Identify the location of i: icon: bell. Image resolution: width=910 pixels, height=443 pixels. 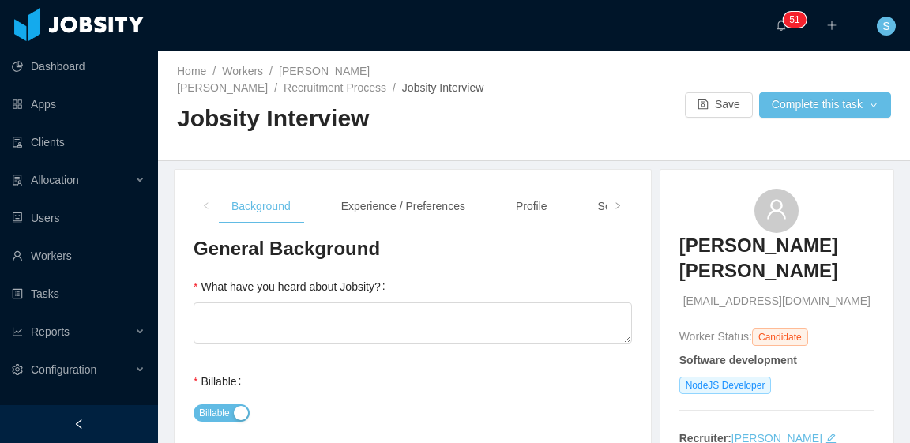
(781, 25).